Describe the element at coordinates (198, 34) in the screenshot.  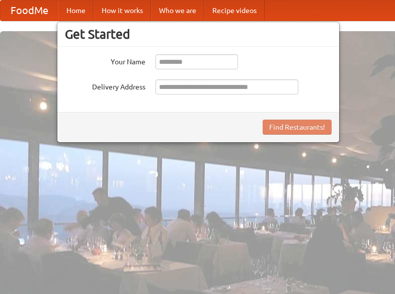
I see `h3: Get Started` at that location.